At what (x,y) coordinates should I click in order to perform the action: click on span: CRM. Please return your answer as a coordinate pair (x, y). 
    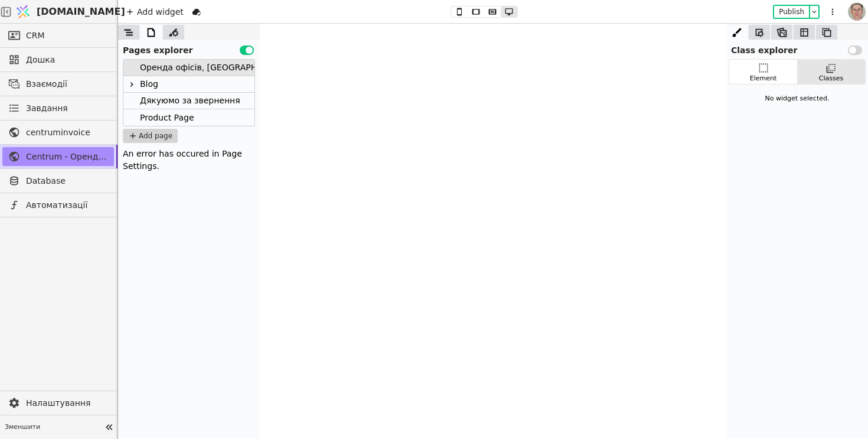
    Looking at the image, I should click on (35, 35).